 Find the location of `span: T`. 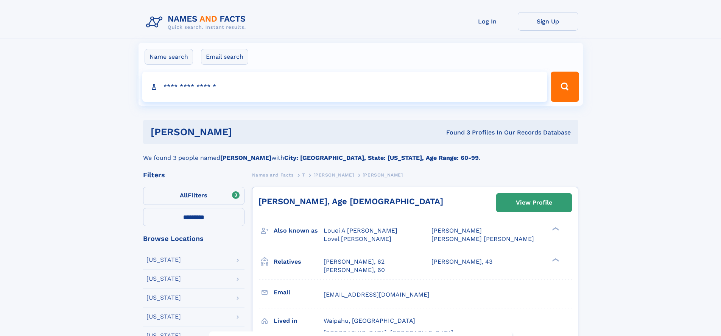

span: T is located at coordinates (304, 175).